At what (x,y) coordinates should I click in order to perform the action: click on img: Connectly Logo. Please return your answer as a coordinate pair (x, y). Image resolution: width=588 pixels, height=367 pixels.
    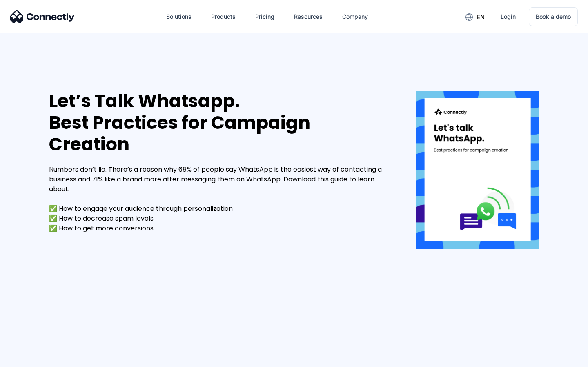
    Looking at the image, I should click on (42, 17).